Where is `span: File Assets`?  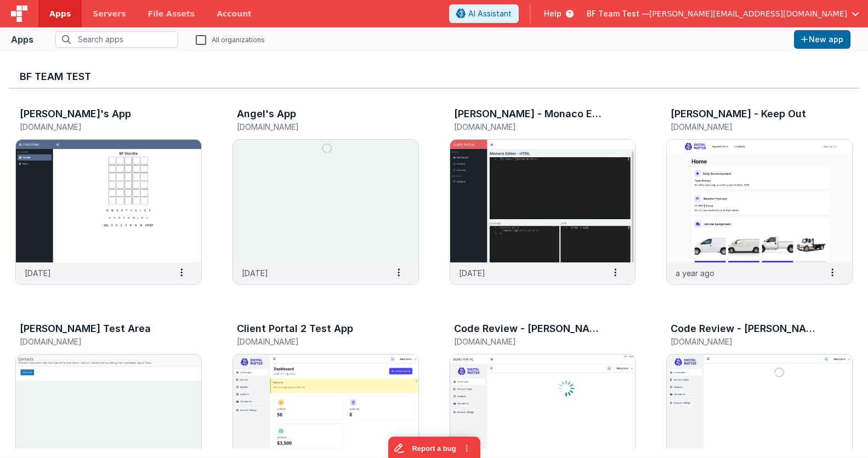
span: File Assets is located at coordinates (171, 14).